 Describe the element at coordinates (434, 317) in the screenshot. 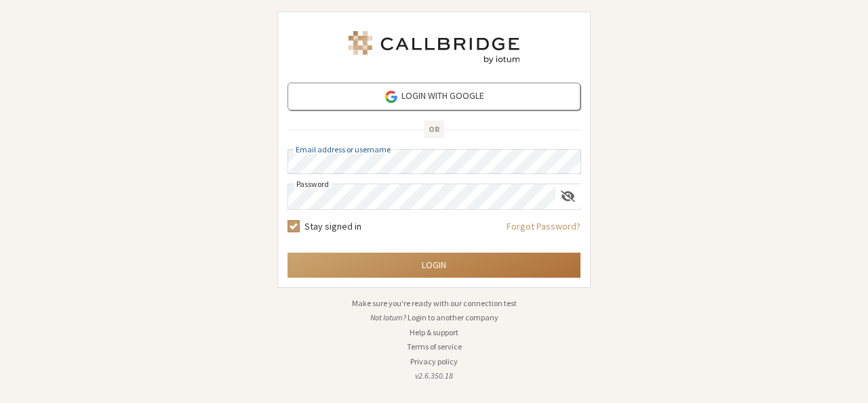

I see `li: Not Iotum?` at that location.